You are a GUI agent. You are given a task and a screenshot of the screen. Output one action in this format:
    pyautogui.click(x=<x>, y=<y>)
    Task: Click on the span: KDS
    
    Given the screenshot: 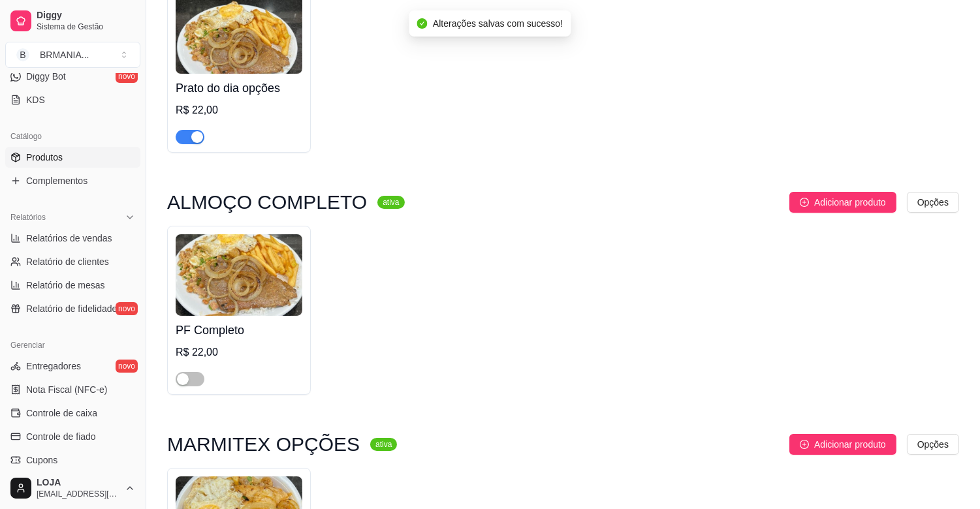 What is the action you would take?
    pyautogui.click(x=36, y=100)
    